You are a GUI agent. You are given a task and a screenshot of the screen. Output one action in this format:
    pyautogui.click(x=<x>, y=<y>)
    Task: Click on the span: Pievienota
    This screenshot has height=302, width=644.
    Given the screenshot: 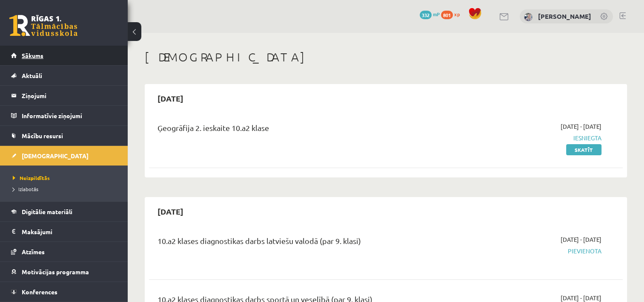 What is the action you would take?
    pyautogui.click(x=532, y=250)
    